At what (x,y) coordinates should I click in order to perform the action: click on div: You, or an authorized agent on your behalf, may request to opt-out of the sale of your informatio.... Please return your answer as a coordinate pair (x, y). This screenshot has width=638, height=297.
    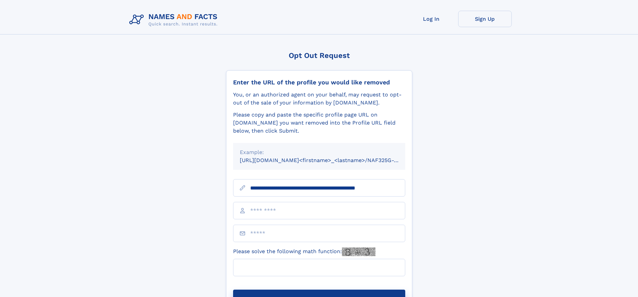
    Looking at the image, I should click on (319, 99).